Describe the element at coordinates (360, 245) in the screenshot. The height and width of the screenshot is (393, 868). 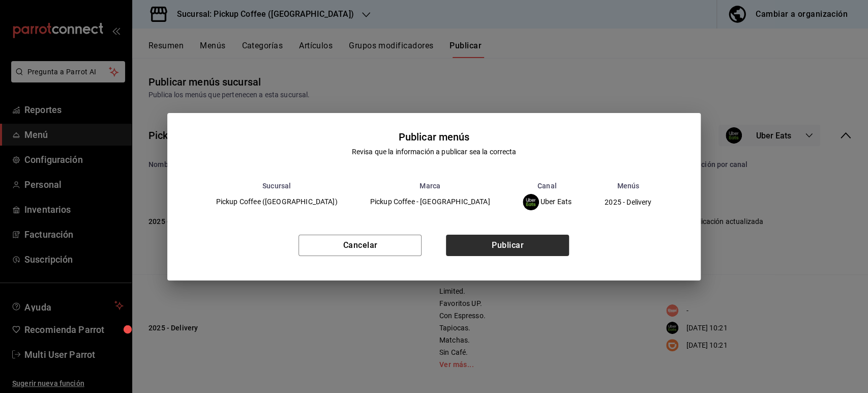
I see `button: Cancelar` at that location.